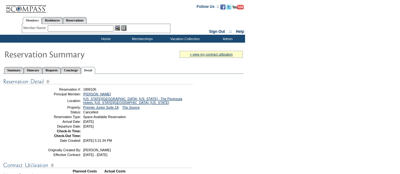 The height and width of the screenshot is (174, 400). What do you see at coordinates (58, 112) in the screenshot?
I see `td: Status:` at bounding box center [58, 112].